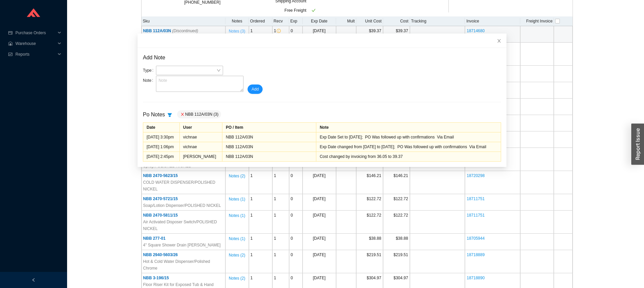 Image resolution: width=644 pixels, height=288 pixels. What do you see at coordinates (10, 33) in the screenshot?
I see `span: credit-card` at bounding box center [10, 33].